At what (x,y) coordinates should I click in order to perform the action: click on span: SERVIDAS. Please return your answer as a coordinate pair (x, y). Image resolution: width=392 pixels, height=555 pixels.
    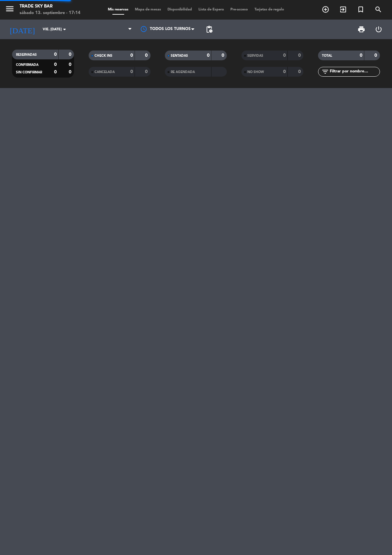
    Looking at the image, I should click on (255, 56).